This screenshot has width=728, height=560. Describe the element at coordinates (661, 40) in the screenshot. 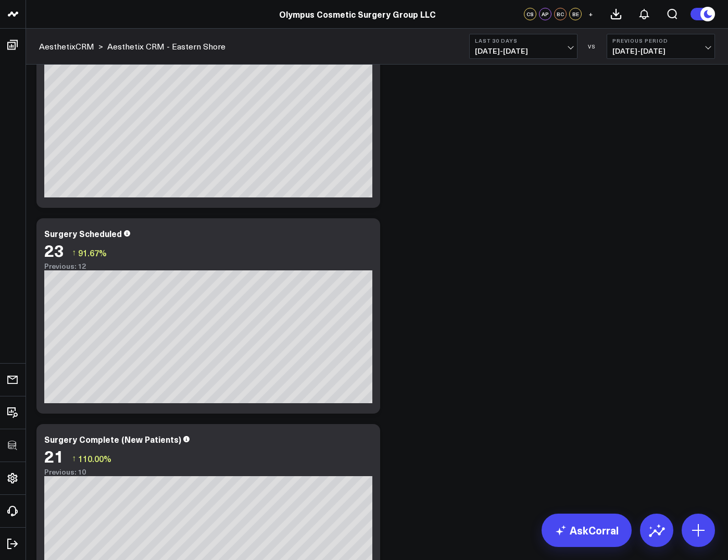

I see `b: Previous Period` at that location.